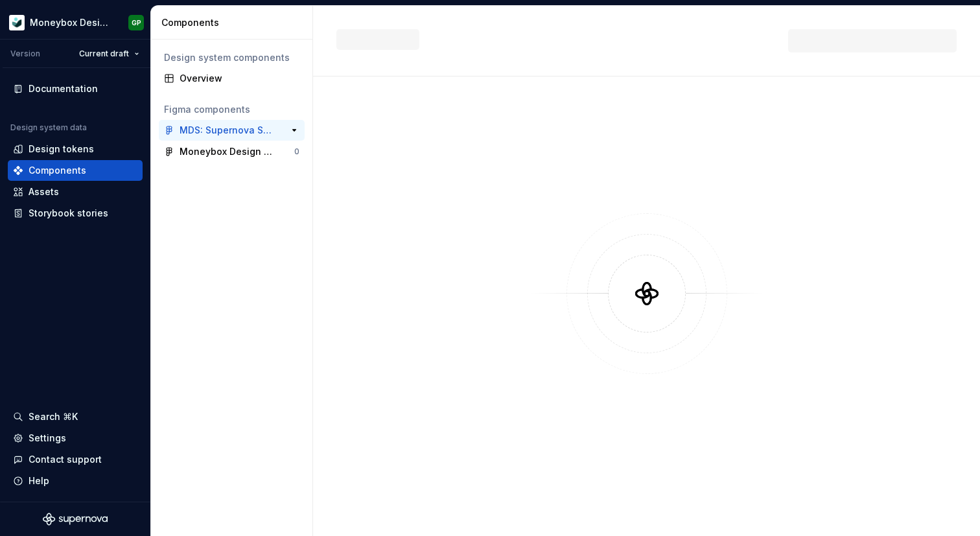  What do you see at coordinates (103, 54) in the screenshot?
I see `span: Current draft` at bounding box center [103, 54].